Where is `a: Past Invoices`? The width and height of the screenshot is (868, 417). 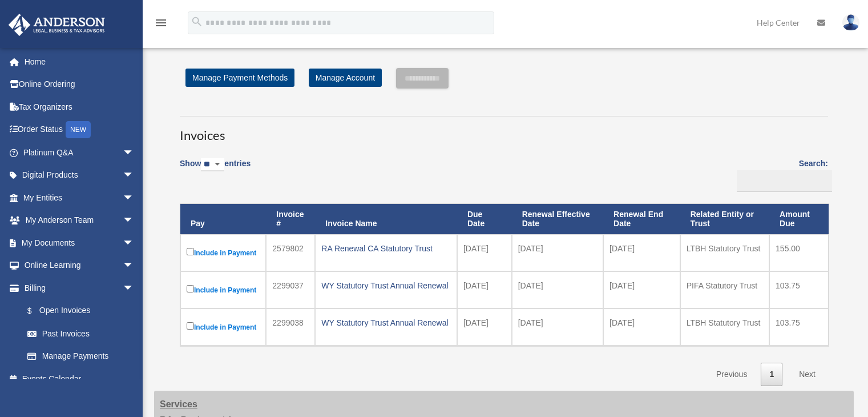
a: Past Invoices is located at coordinates (81, 333).